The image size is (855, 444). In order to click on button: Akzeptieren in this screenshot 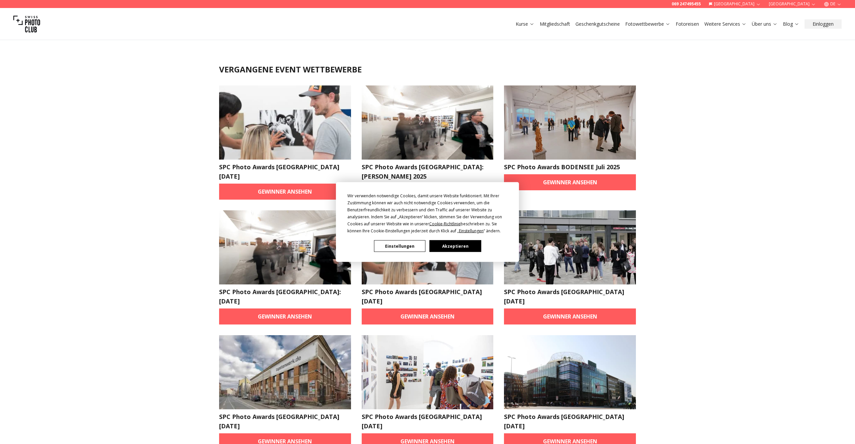, I will do `click(455, 246)`.